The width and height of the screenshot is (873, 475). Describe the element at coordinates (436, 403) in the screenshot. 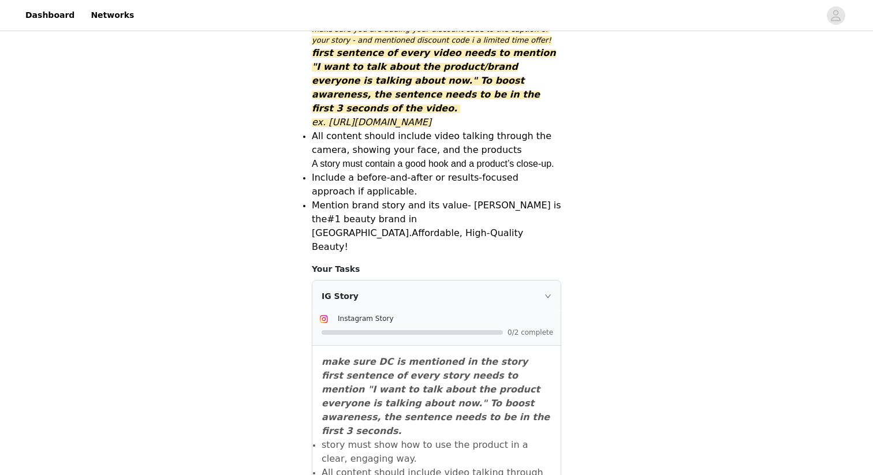

I see `em: first sentence of every story needs to mention "I want to talk about the product everyone is talk...` at that location.